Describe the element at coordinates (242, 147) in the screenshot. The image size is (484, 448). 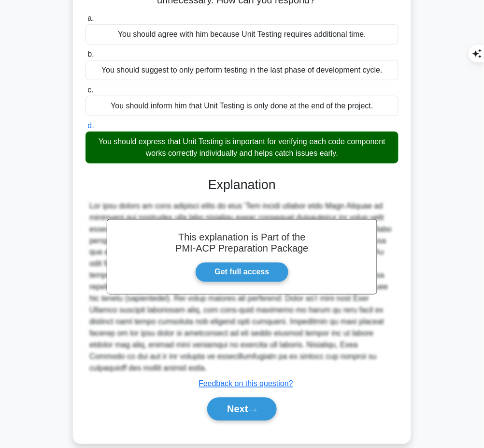
I see `div: You should express that Unit Testing is important for verifying each code component works correct...` at that location.